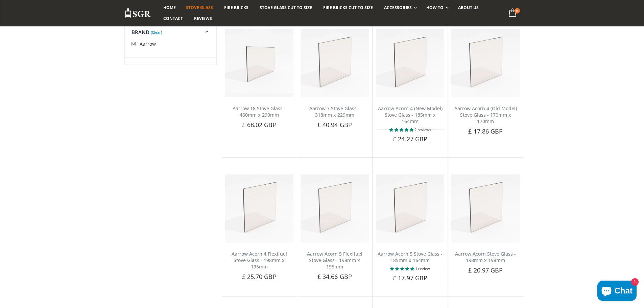 This screenshot has width=644, height=308. Describe the element at coordinates (410, 139) in the screenshot. I see `span: £ 24.27 GBP` at that location.